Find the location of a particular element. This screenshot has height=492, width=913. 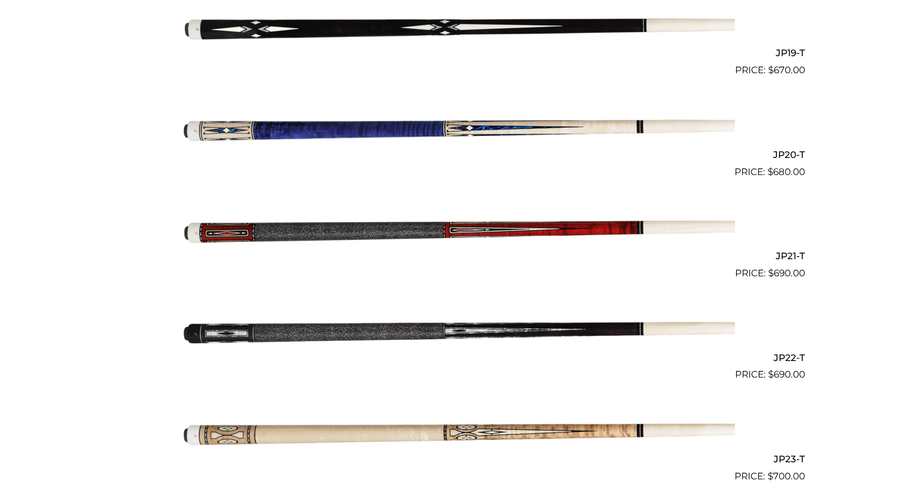

bdi: 700.00 is located at coordinates (786, 476).